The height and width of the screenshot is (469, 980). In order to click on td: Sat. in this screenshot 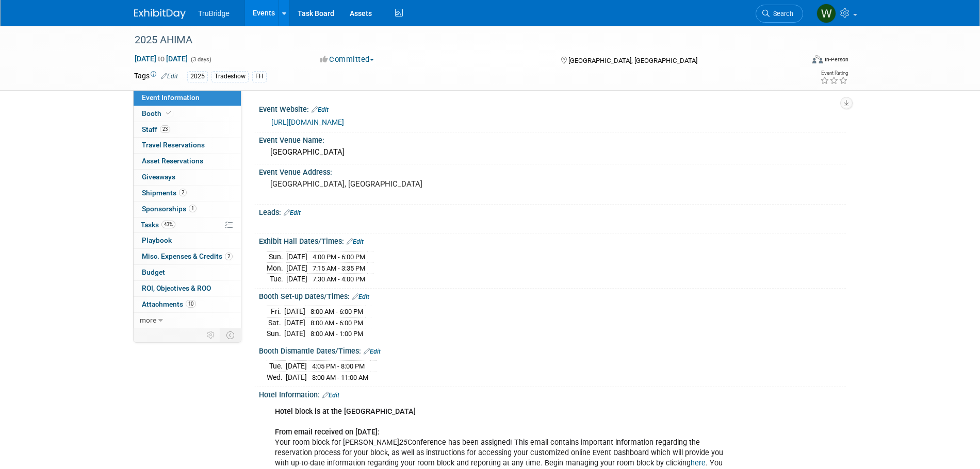, I will do `click(276, 323)`.